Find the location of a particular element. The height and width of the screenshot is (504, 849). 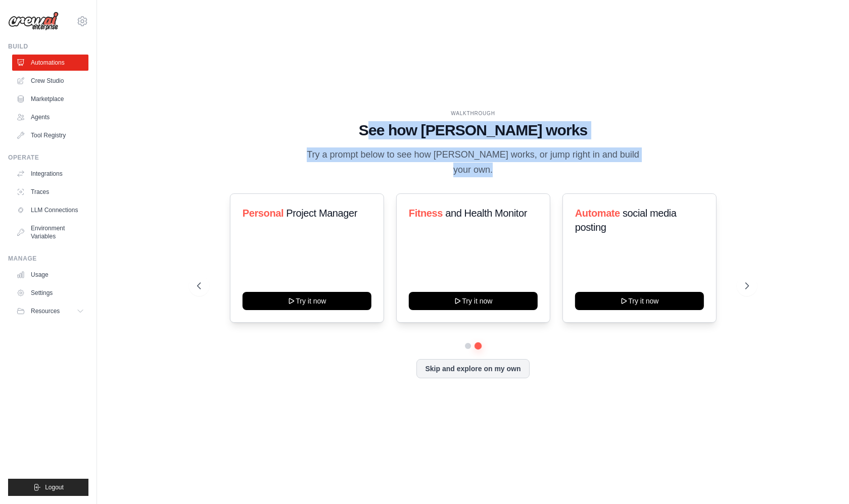

a: Settings is located at coordinates (50, 293).